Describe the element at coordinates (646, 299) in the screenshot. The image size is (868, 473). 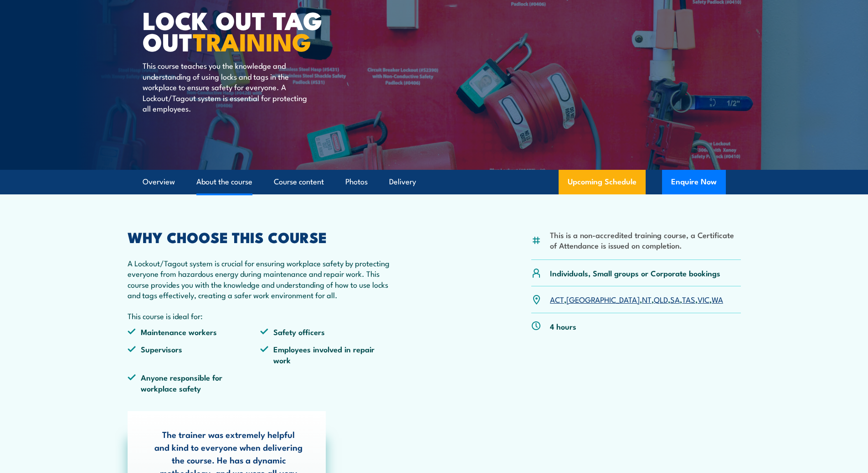
I see `a: NT` at that location.